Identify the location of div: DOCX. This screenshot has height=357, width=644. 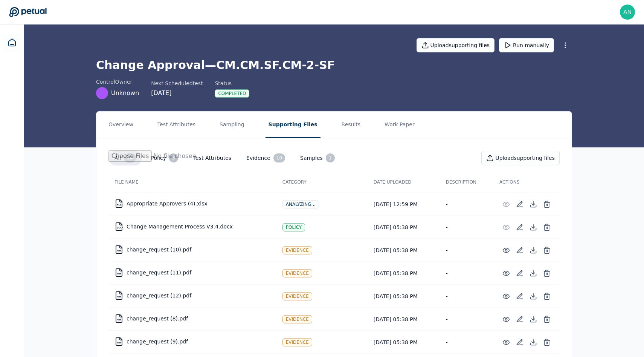
(120, 228).